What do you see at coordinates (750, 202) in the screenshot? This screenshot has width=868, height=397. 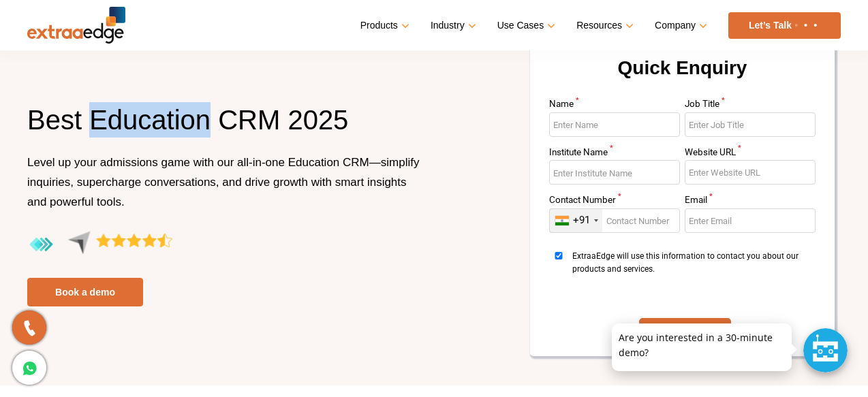 I see `label: Email` at bounding box center [750, 202].